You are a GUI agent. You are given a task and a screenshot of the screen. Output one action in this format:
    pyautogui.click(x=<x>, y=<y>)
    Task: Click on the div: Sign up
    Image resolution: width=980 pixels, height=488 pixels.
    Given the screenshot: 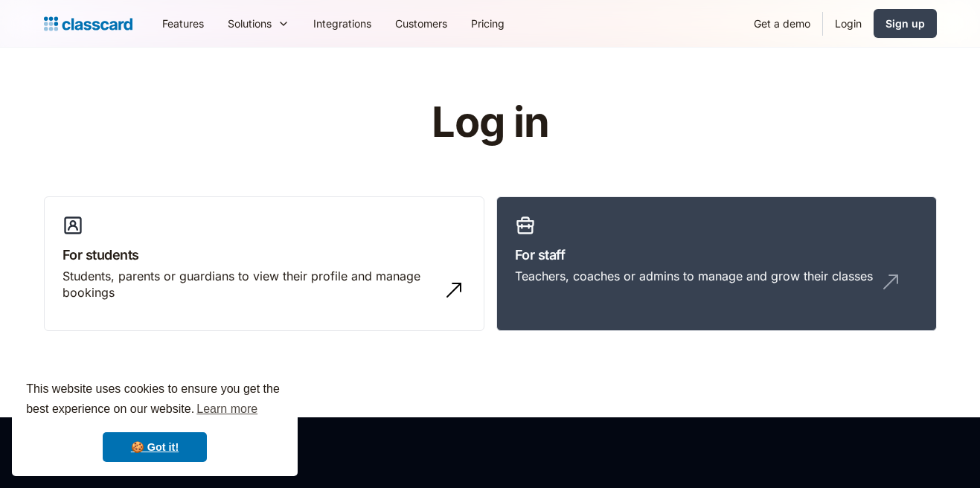 What is the action you would take?
    pyautogui.click(x=905, y=23)
    